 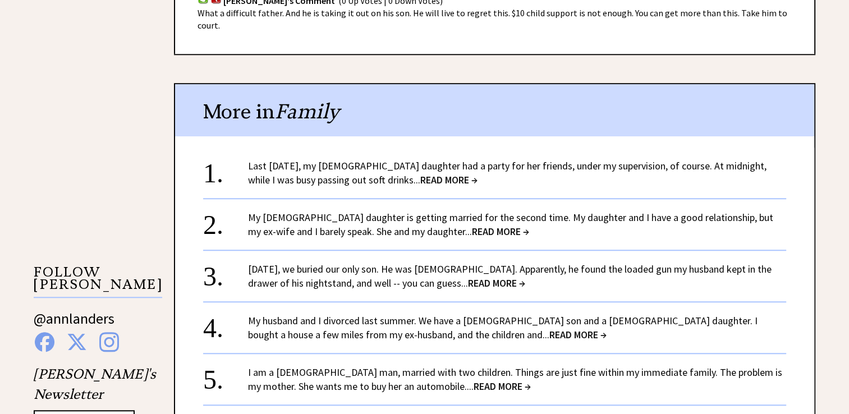 What do you see at coordinates (492, 19) in the screenshot?
I see `span: What a difficult father. And he is taking it out on his son. He will live to regret this. $10 chi...` at bounding box center [492, 19].